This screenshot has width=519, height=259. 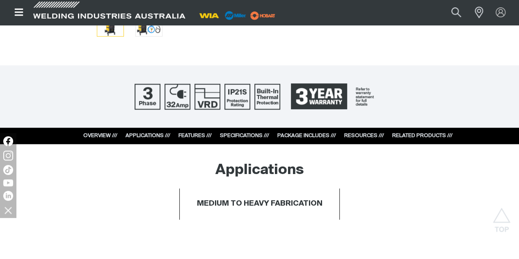 I want to click on button: Search products, so click(x=456, y=12).